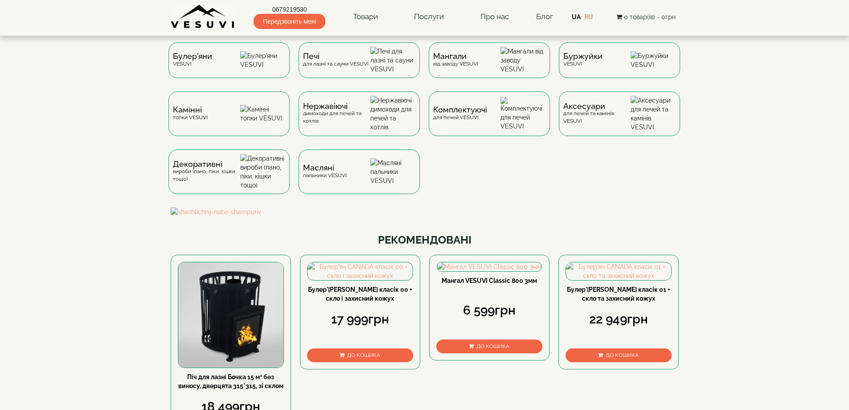 This screenshot has height=410, width=849. What do you see at coordinates (545, 16) in the screenshot?
I see `a: Блог` at bounding box center [545, 16].